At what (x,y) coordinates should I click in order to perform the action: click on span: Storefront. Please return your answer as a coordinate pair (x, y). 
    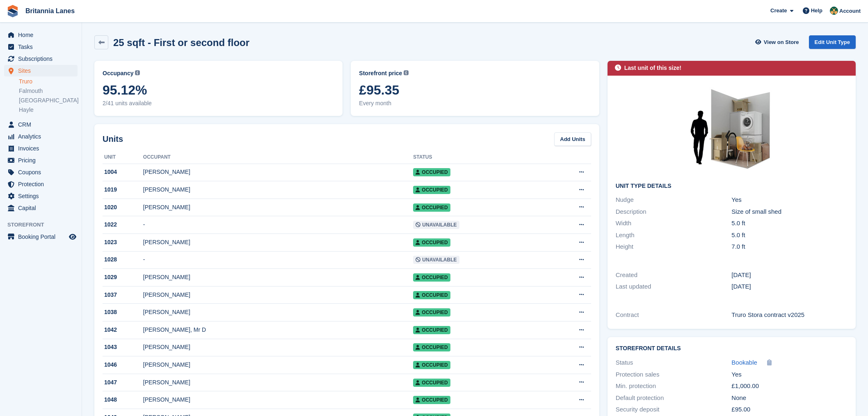
    Looking at the image, I should click on (44, 224).